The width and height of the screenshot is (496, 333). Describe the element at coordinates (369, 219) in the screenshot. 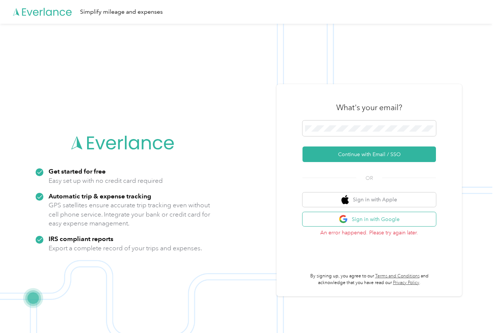

I see `button: google logoSign in with Google` at that location.